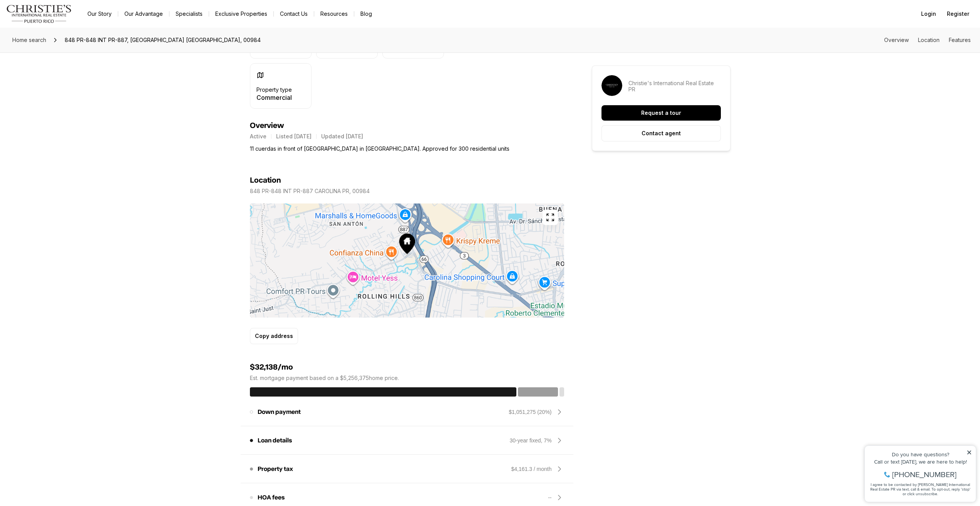 The width and height of the screenshot is (980, 506). Describe the element at coordinates (929, 14) in the screenshot. I see `button: Login` at that location.